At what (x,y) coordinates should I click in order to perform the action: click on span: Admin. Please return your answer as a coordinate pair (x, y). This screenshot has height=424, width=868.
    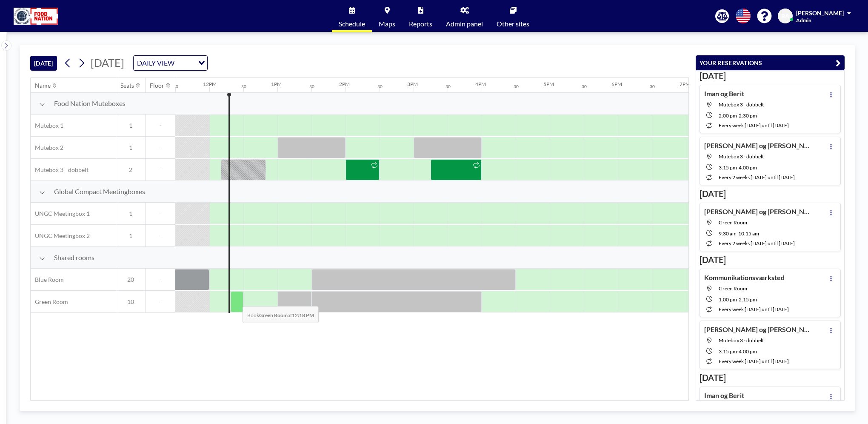
    Looking at the image, I should click on (804, 20).